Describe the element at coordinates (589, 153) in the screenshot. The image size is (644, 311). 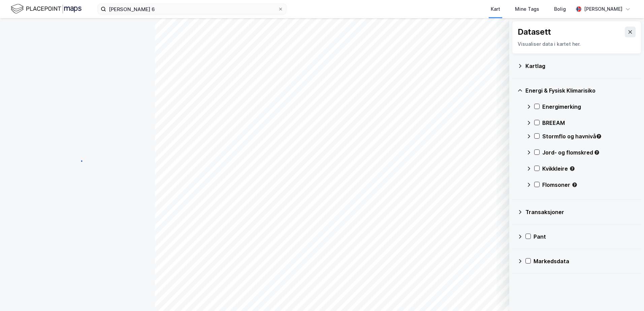
I see `div: Jord- og flomskred` at that location.